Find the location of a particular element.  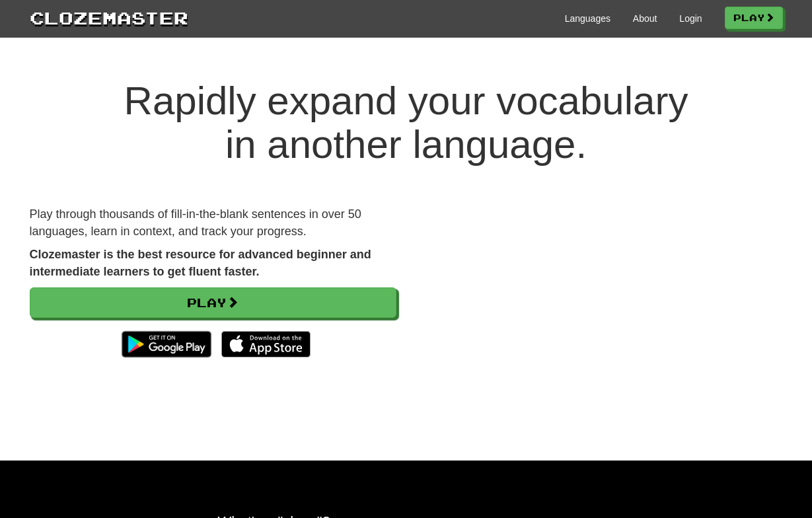

p: Play through thousands of fill-in-the-blank sentences in over 50 languages, learn in context, and... is located at coordinates (213, 223).